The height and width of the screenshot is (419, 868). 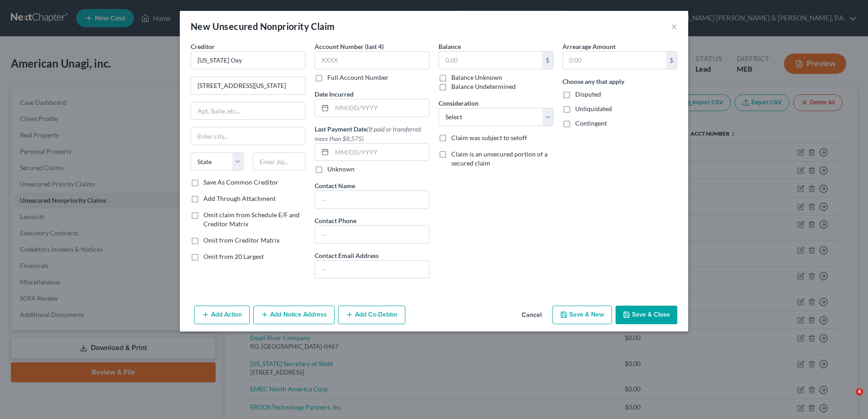 I want to click on span: Omit from Creditor Matrix, so click(x=241, y=240).